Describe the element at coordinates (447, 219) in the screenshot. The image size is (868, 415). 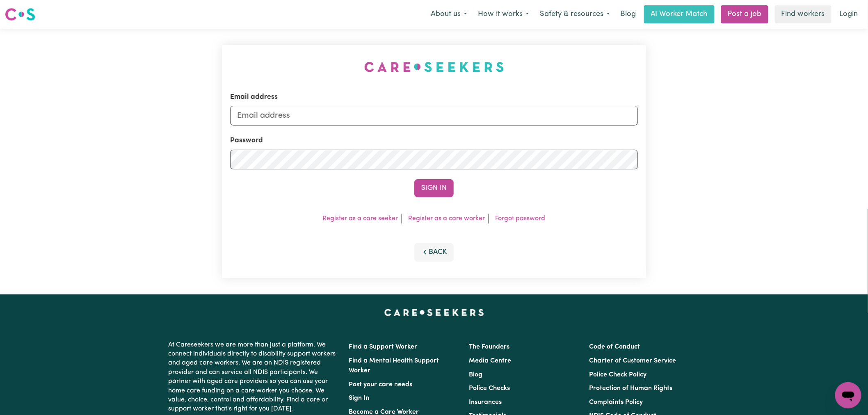
I see `a: Register as a care worker` at that location.